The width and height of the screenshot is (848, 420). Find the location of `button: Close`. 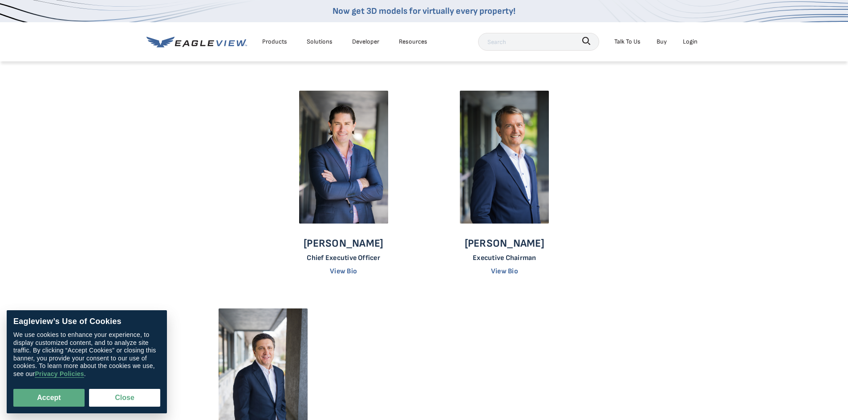

button: Close is located at coordinates (125, 398).